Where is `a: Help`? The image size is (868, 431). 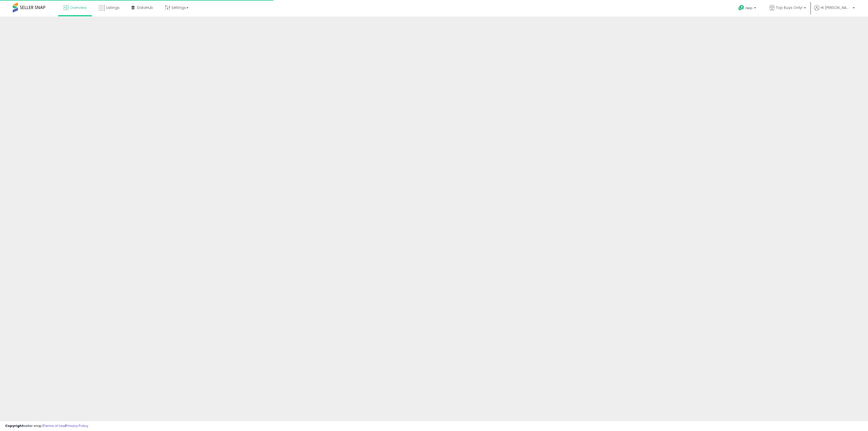
a: Help is located at coordinates (747, 9).